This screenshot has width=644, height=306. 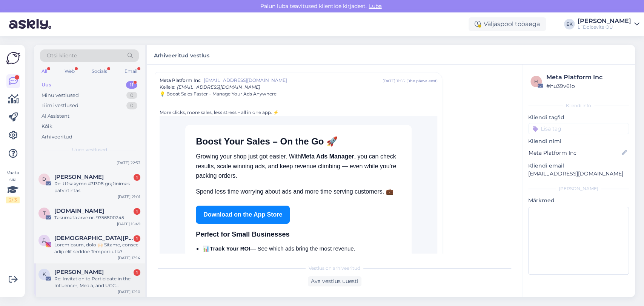 What do you see at coordinates (98, 282) in the screenshot?
I see `div: Re: Invitation to Participate in the Influencer, Media, and UGC Advertising Campaign` at bounding box center [98, 282].